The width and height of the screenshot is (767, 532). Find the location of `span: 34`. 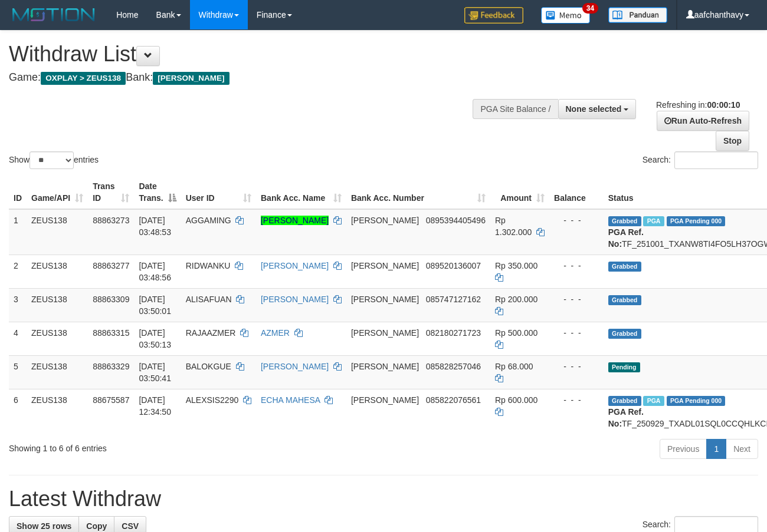

span: 34 is located at coordinates (590, 8).